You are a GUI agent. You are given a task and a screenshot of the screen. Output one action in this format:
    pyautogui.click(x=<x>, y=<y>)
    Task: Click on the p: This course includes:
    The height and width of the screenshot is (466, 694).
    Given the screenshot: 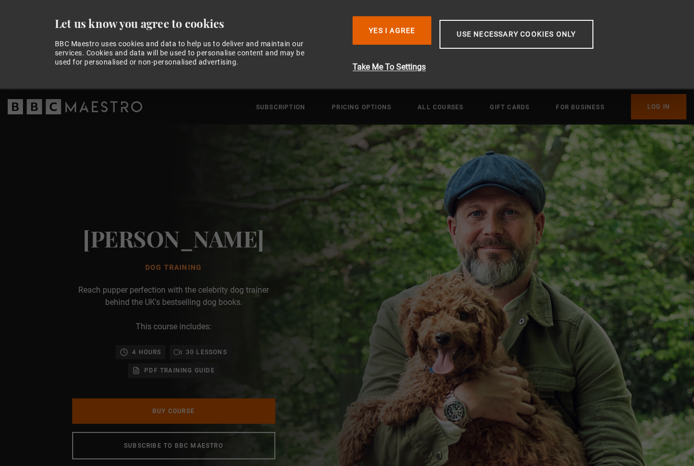 What is the action you would take?
    pyautogui.click(x=173, y=327)
    